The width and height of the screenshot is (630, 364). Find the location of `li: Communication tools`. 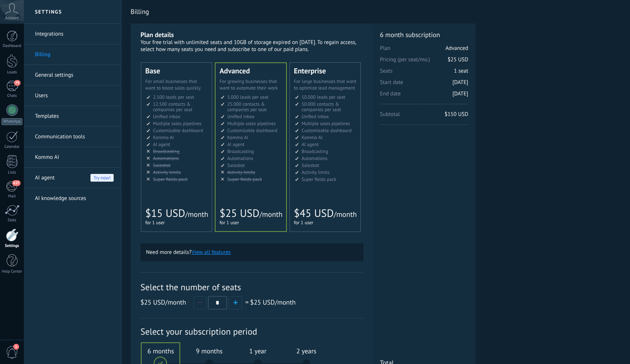

li: Communication tools is located at coordinates (72, 137).